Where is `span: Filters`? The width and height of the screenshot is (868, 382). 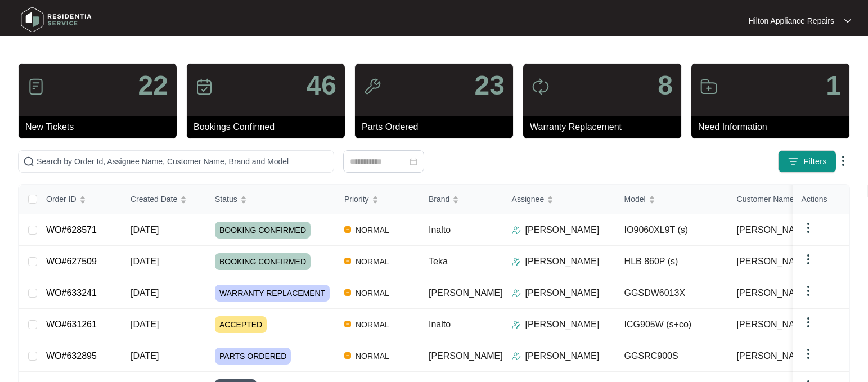 span: Filters is located at coordinates (816, 161).